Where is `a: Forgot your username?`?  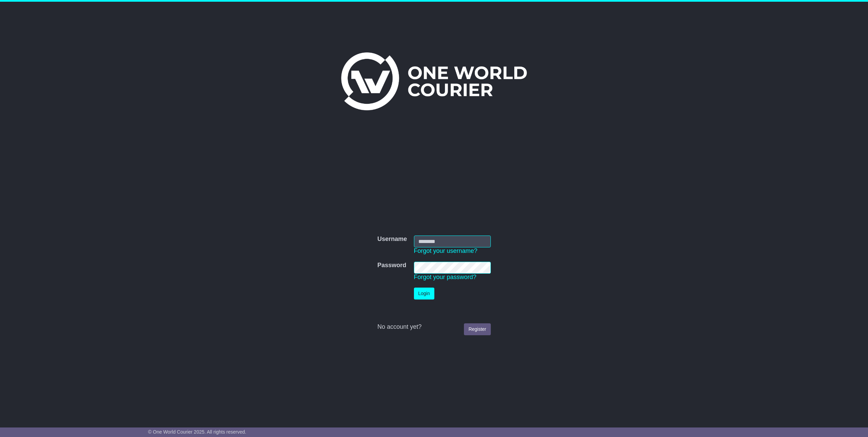
a: Forgot your username? is located at coordinates (446, 251).